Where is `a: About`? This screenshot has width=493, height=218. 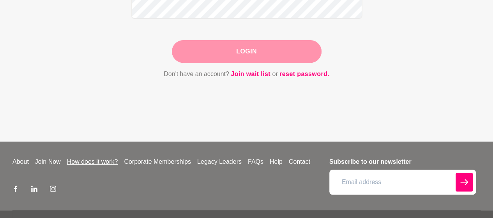
a: About is located at coordinates (21, 162).